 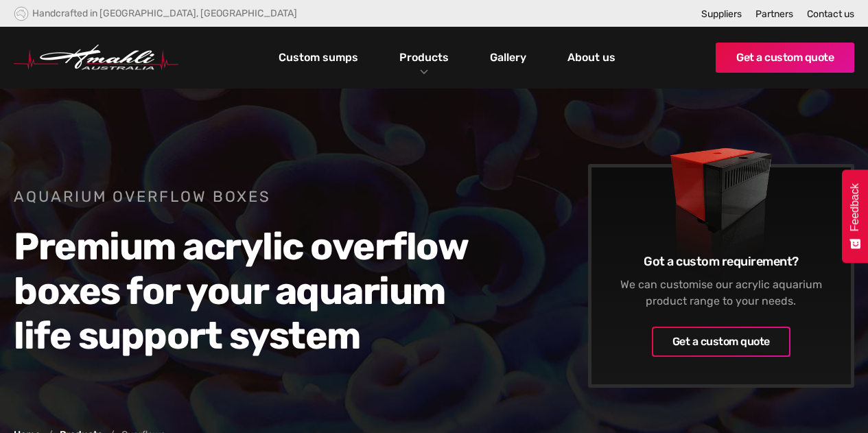 What do you see at coordinates (255, 291) in the screenshot?
I see `h2: Premium acrylic overflow boxes for your aquarium life support system` at bounding box center [255, 291].